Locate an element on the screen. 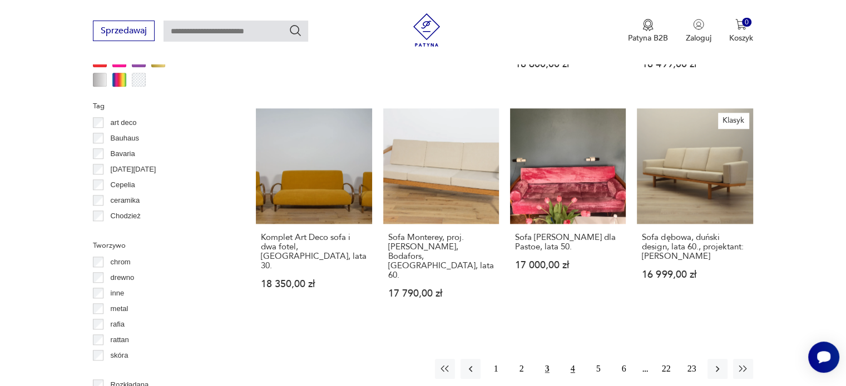  p: rattan is located at coordinates (120, 340).